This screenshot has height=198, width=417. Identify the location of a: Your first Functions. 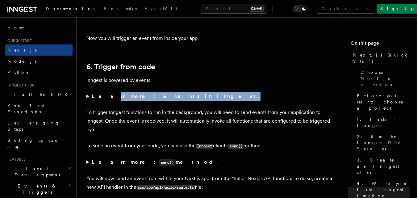
(39, 109).